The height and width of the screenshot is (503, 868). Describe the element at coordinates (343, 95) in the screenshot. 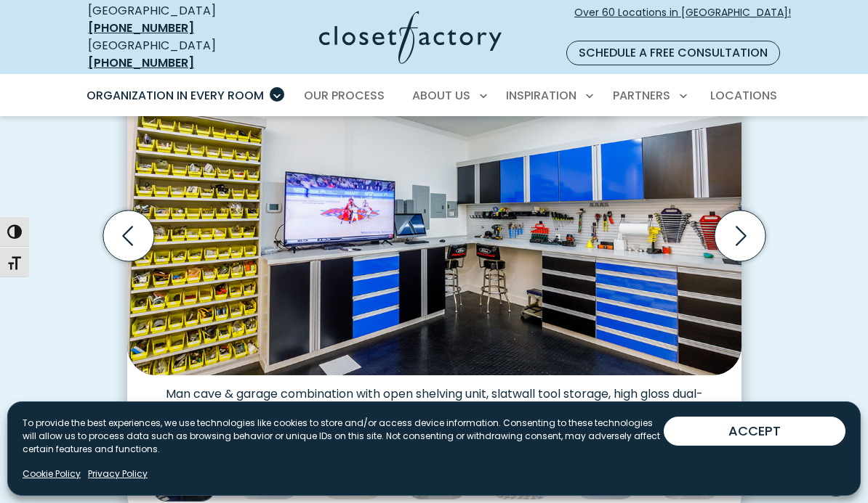

I see `span: Our Process` at that location.